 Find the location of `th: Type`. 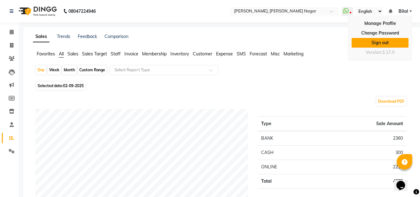

th: Type is located at coordinates (288, 124).